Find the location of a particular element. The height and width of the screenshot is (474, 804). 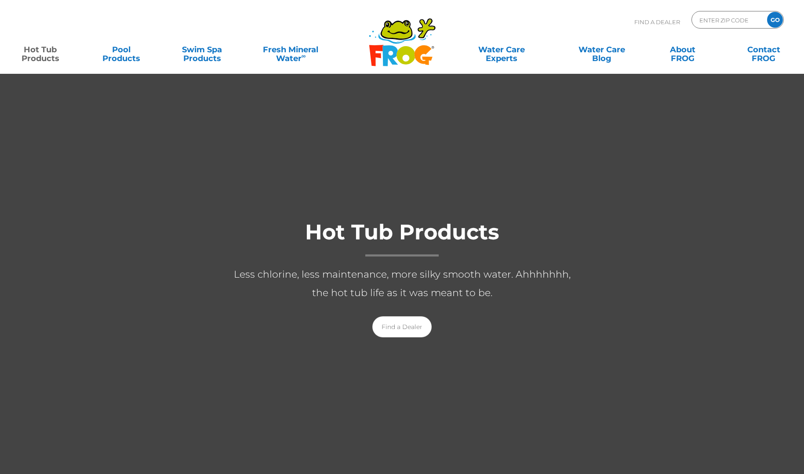

a: Find a Dealer is located at coordinates (402, 327).